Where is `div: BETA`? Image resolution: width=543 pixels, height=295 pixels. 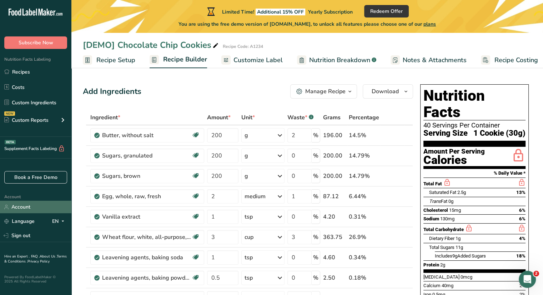
div: BETA is located at coordinates (10, 142).